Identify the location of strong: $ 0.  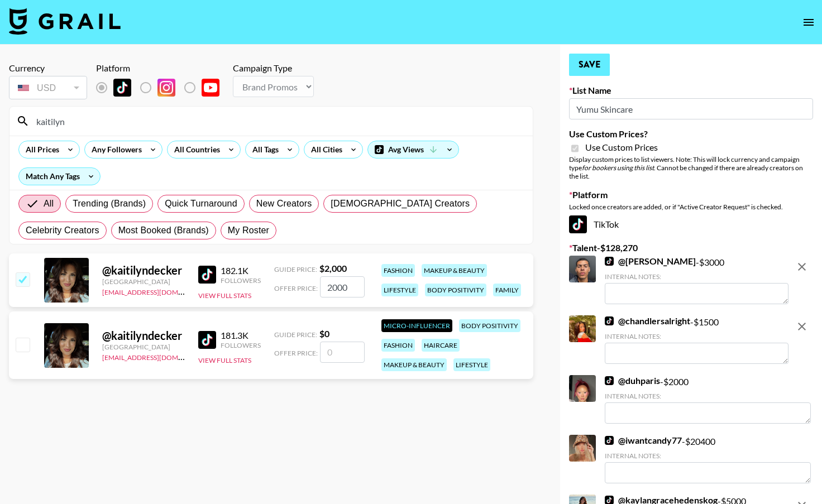
(324, 333).